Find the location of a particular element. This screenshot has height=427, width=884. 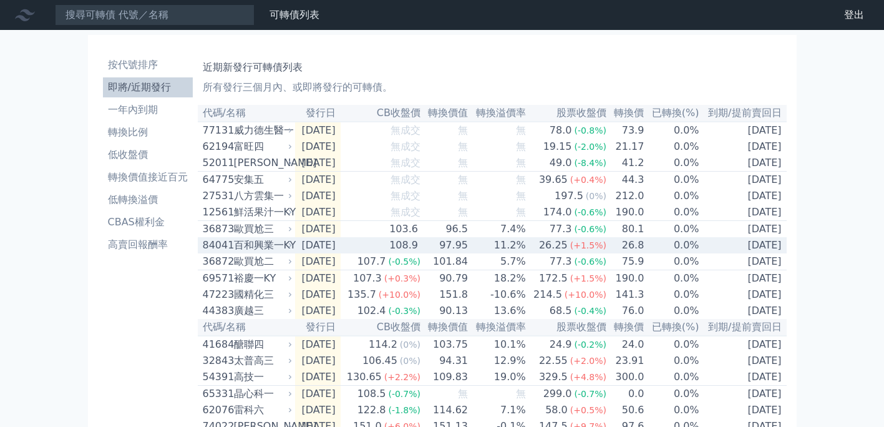

li: 低收盤價 is located at coordinates (148, 155).